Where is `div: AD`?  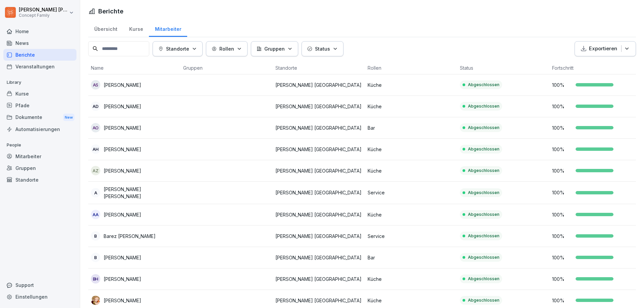
div: AD is located at coordinates (96, 106).